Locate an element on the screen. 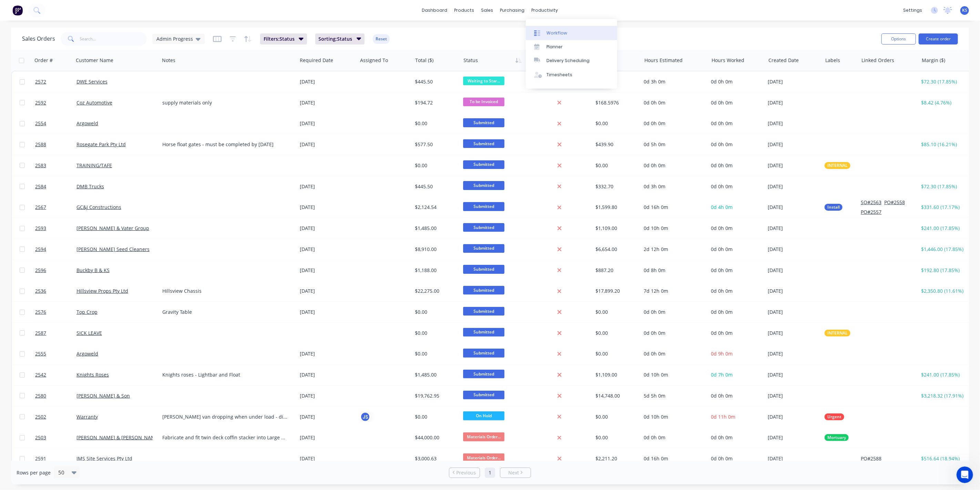  div: productivity is located at coordinates (545, 10).